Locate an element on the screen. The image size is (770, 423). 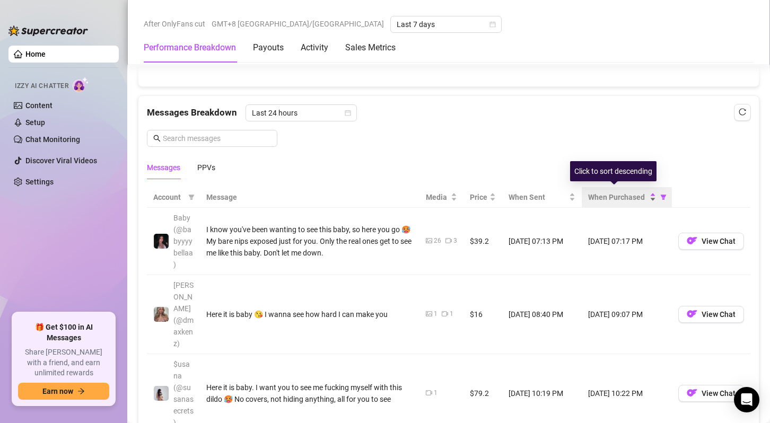
td: $39.2 is located at coordinates (482, 241).